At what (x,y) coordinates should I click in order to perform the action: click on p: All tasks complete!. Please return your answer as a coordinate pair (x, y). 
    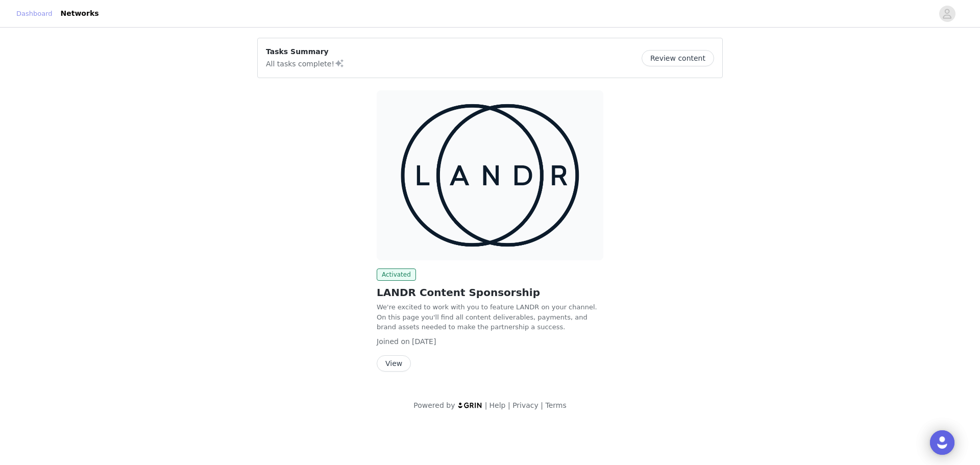
    Looking at the image, I should click on (305, 63).